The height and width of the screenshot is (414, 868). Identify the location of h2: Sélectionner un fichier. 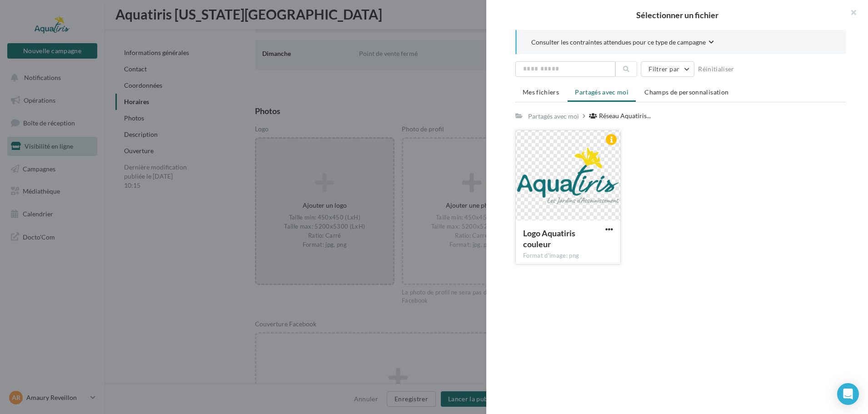
(677, 15).